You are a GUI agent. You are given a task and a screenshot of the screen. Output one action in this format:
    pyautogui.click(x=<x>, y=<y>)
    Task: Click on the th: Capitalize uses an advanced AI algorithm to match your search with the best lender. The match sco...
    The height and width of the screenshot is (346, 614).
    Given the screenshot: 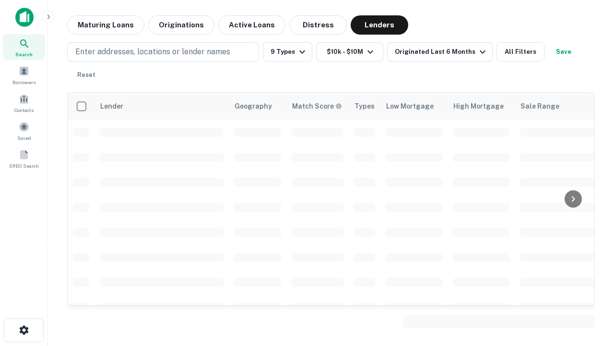 What is the action you would take?
    pyautogui.click(x=318, y=106)
    